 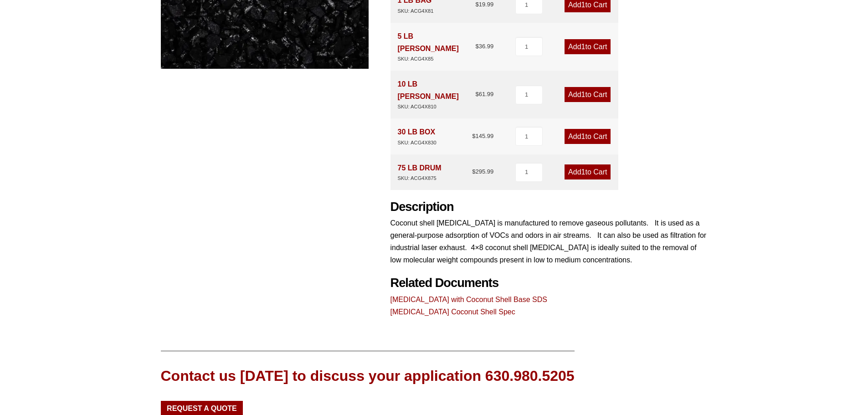 What do you see at coordinates (482, 171) in the screenshot?
I see `bdi: 295.99` at bounding box center [482, 171].